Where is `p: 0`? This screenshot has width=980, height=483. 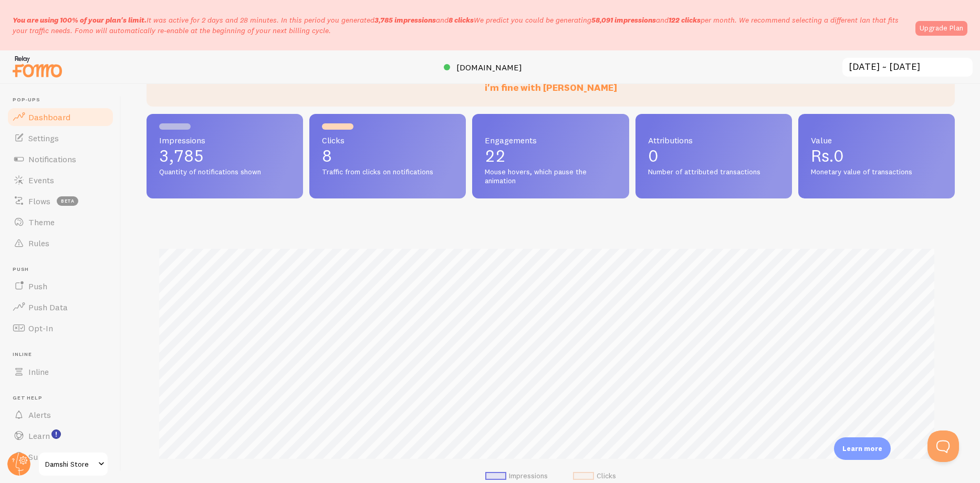 p: 0 is located at coordinates (713, 156).